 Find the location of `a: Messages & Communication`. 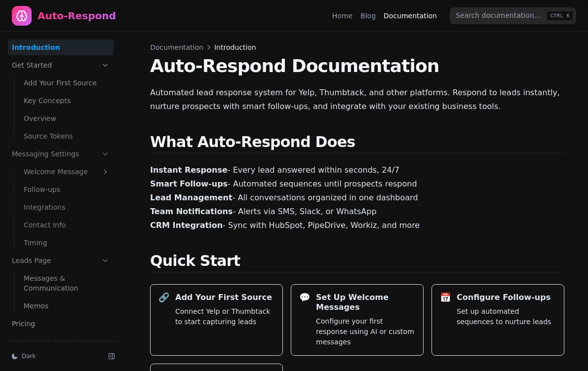

a: Messages & Communication is located at coordinates (66, 283).